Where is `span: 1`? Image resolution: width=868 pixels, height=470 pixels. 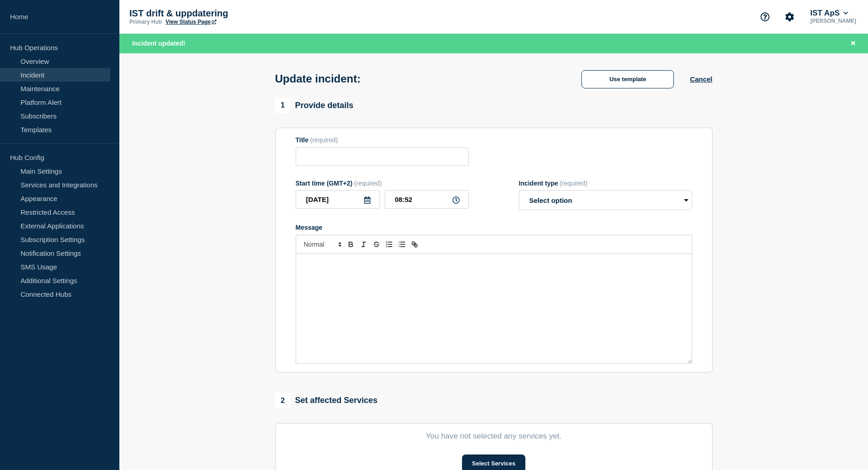 span: 1 is located at coordinates (283, 105).